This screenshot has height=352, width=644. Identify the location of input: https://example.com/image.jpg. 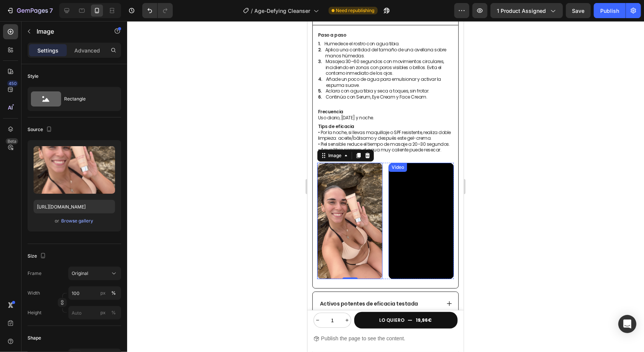
(74, 206).